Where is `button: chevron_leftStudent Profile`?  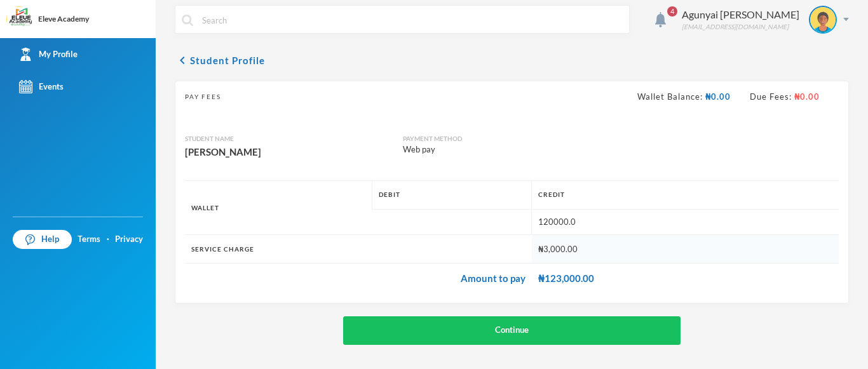 button: chevron_leftStudent Profile is located at coordinates (220, 60).